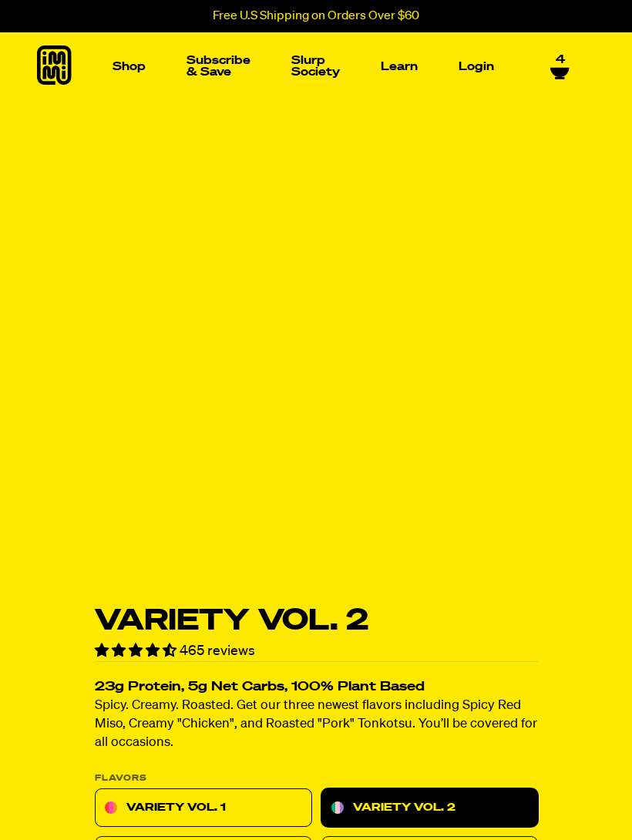 The image size is (632, 840). I want to click on a: Login, so click(477, 67).